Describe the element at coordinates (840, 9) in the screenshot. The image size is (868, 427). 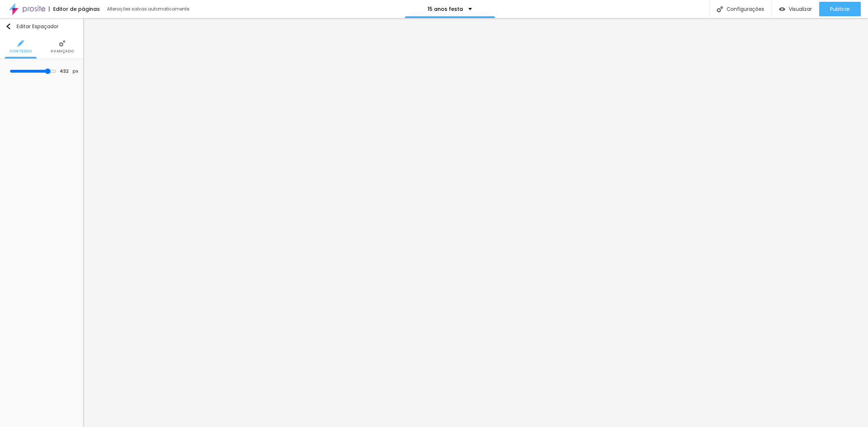
I see `span: Publicar` at that location.